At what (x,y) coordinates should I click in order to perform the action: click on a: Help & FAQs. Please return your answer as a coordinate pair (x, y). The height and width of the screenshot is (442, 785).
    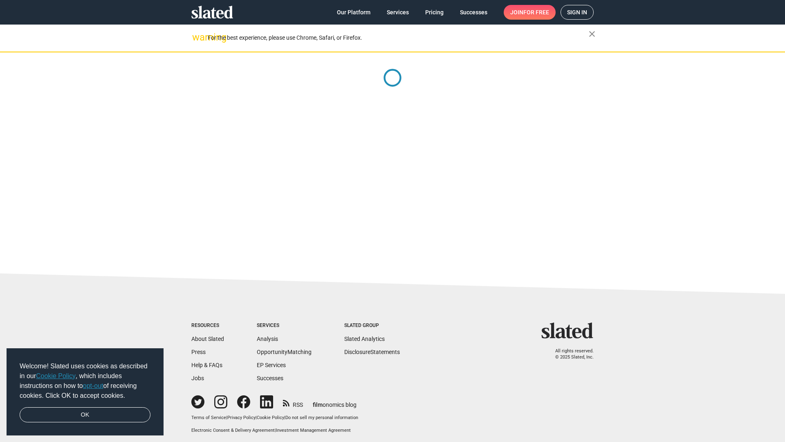
    Looking at the image, I should click on (207, 365).